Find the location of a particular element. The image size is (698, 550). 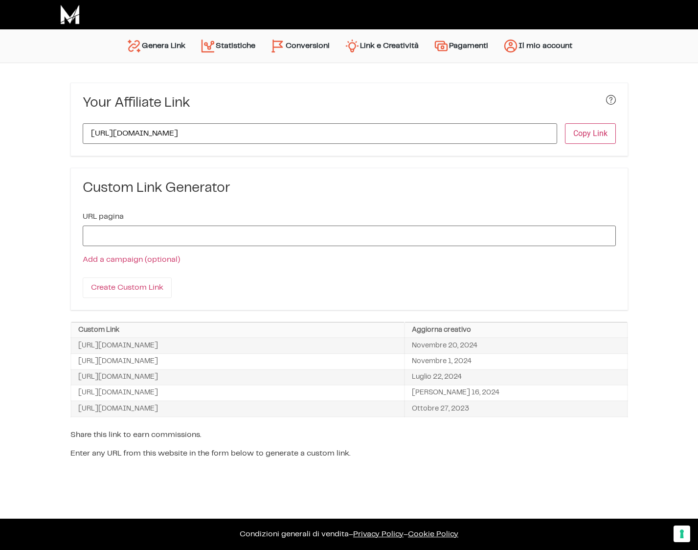

nav: Menu principale is located at coordinates (349, 46).